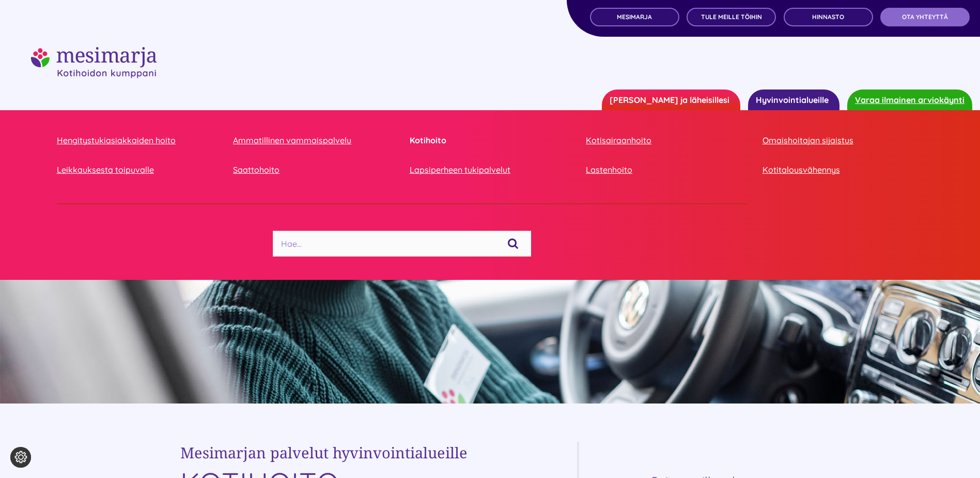 This screenshot has height=478, width=980. I want to click on input: Haku, so click(513, 243).